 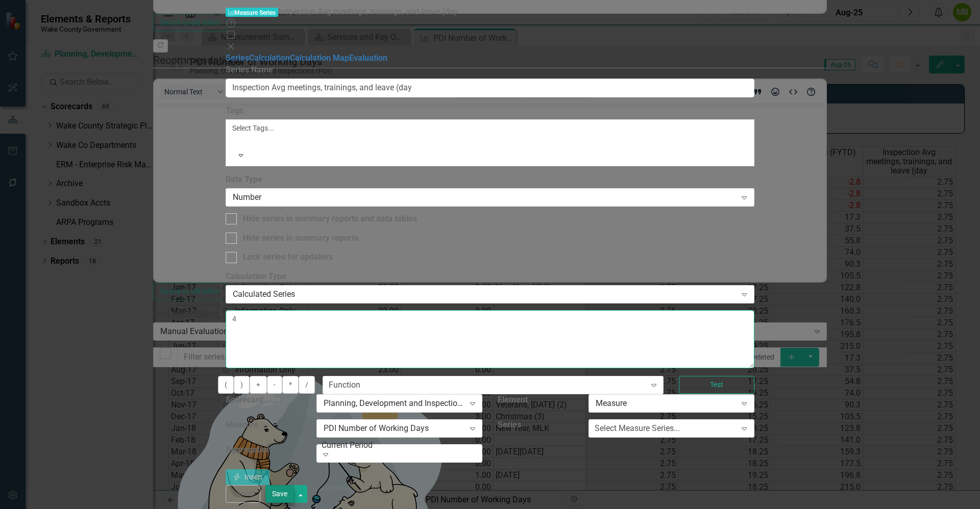 What do you see at coordinates (368, 58) in the screenshot?
I see `a: Evaluation` at bounding box center [368, 58].